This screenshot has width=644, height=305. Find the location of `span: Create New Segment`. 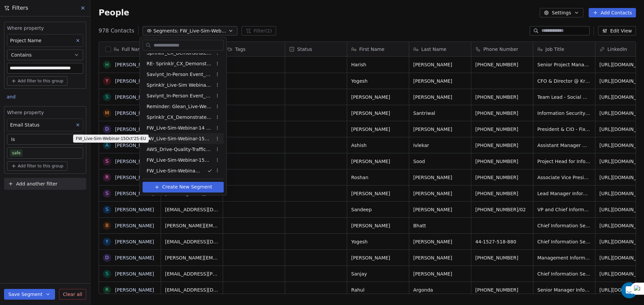

span: Create New Segment is located at coordinates (187, 187).